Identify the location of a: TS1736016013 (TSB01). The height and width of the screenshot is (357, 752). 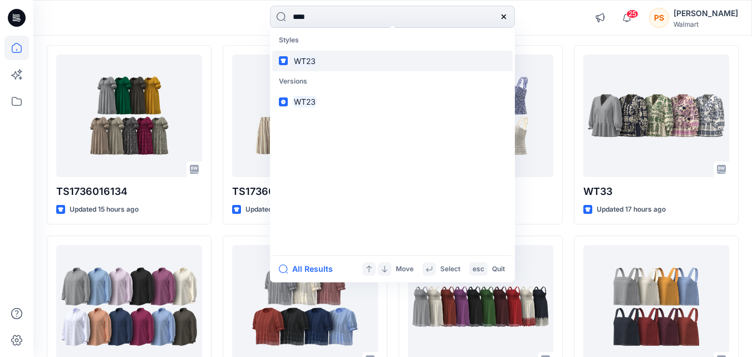
(305, 116).